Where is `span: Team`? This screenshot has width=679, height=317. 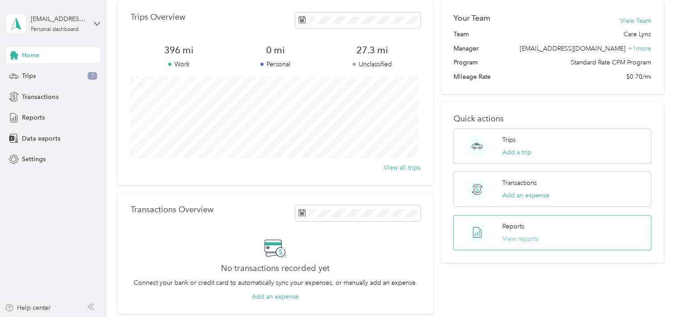 span: Team is located at coordinates (461, 34).